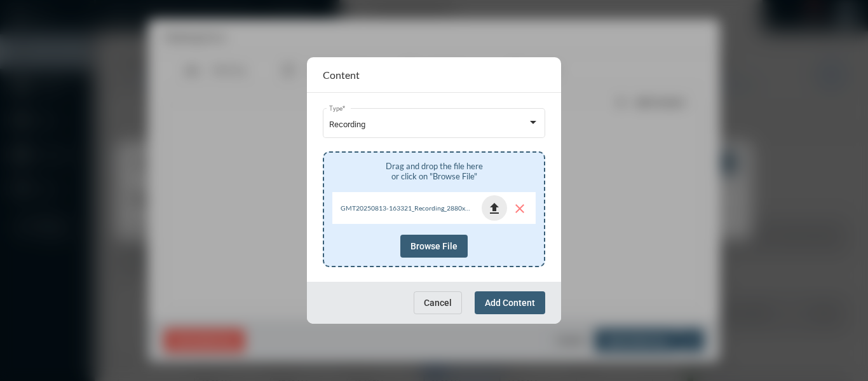  What do you see at coordinates (520, 208) in the screenshot?
I see `span: clear` at bounding box center [520, 208].